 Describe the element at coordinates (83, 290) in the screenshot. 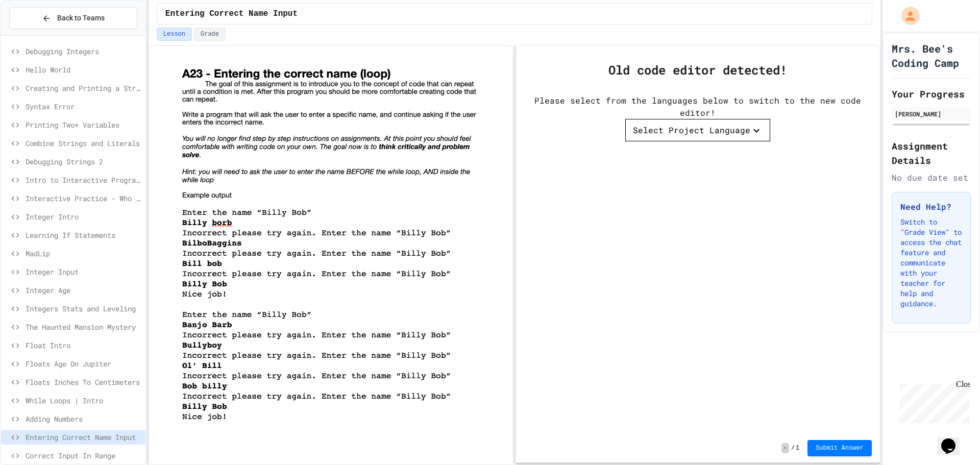

I see `span: Integer Age` at that location.